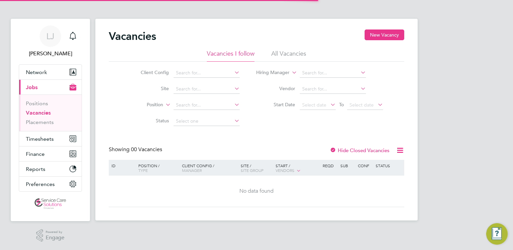  What do you see at coordinates (347, 166) in the screenshot?
I see `div: Sub` at bounding box center [347, 166].